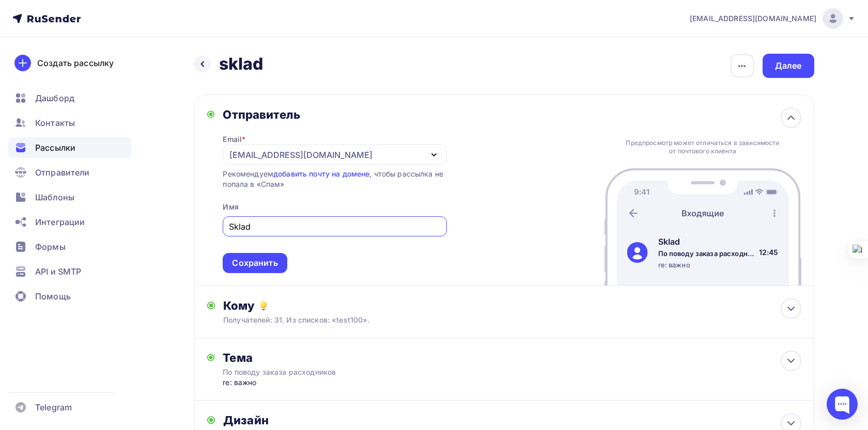 This screenshot has width=868, height=430. What do you see at coordinates (69, 147) in the screenshot?
I see `a: Рассылки` at bounding box center [69, 147].